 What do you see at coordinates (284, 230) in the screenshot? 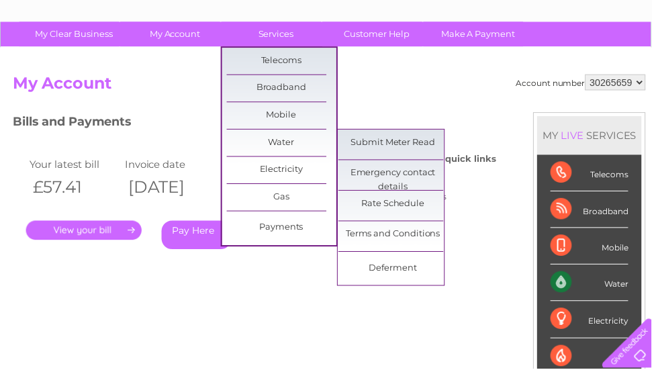
I see `a: Payments` at bounding box center [284, 230].